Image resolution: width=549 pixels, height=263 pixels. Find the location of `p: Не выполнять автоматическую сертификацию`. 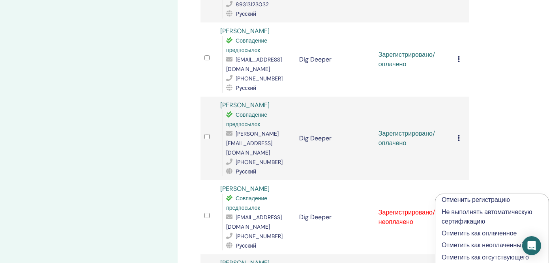

p: Не выполнять автоматическую сертификацию is located at coordinates (491, 217).